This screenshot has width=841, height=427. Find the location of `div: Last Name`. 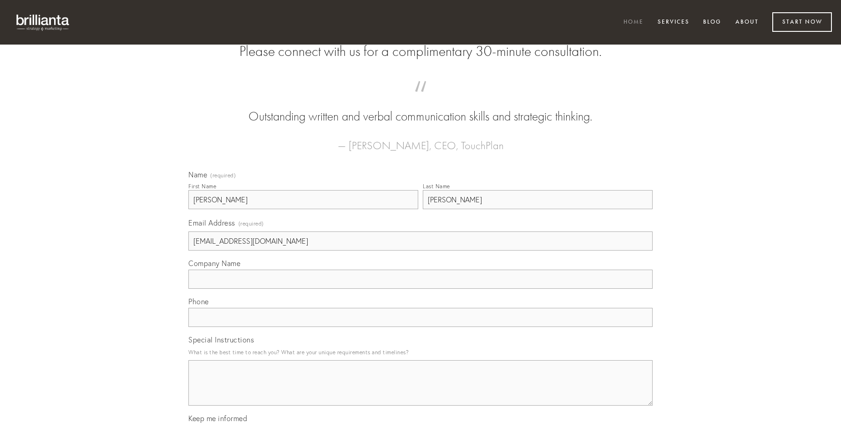

div: Last Name is located at coordinates (436, 186).